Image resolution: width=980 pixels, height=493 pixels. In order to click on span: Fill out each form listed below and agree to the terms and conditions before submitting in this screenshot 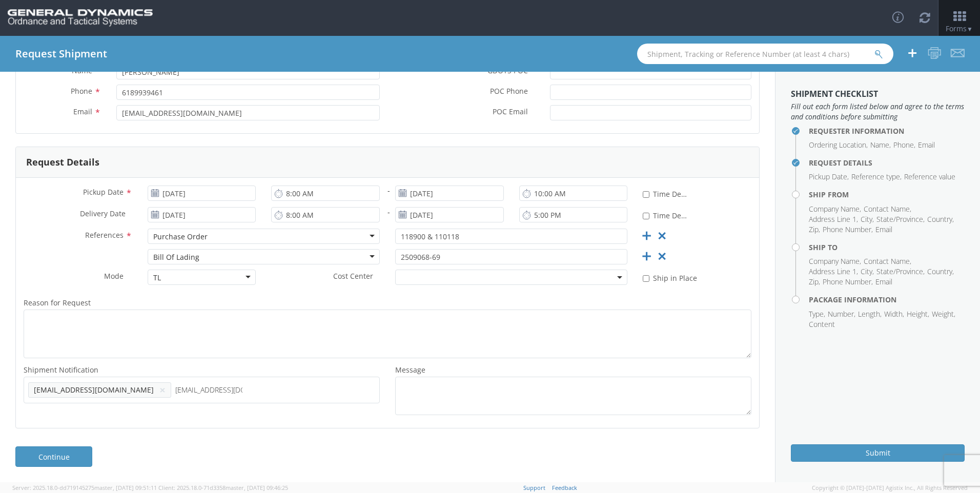, I will do `click(877, 112)`.